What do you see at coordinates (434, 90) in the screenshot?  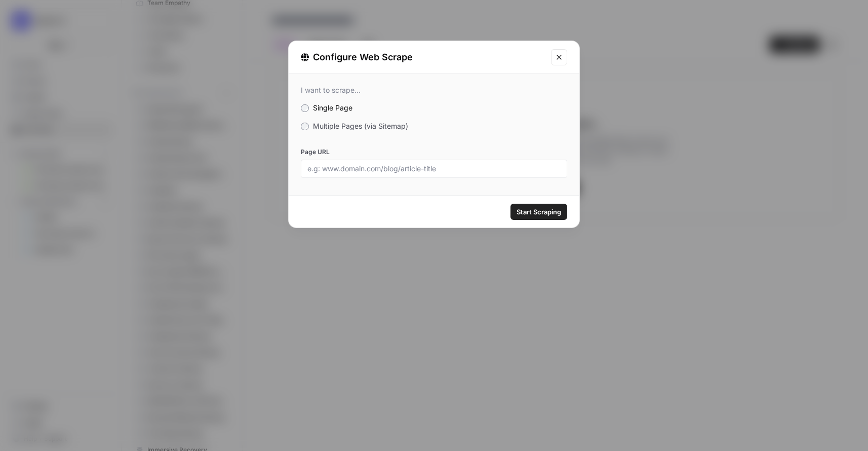 I see `div: I want to scrape...` at bounding box center [434, 90].